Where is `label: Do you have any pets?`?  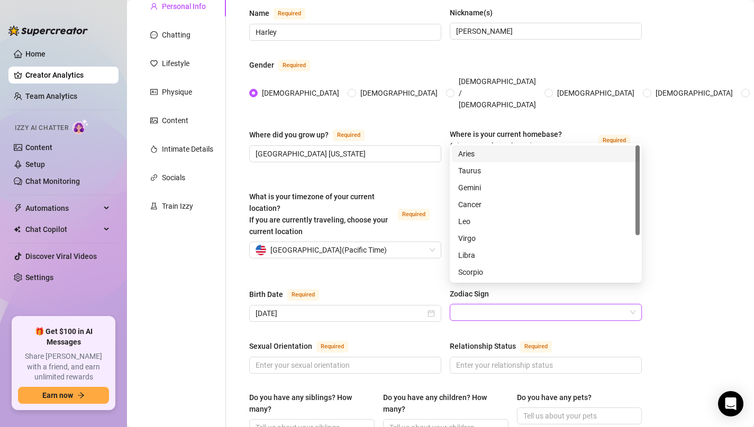
label: Do you have any pets? is located at coordinates (558, 398).